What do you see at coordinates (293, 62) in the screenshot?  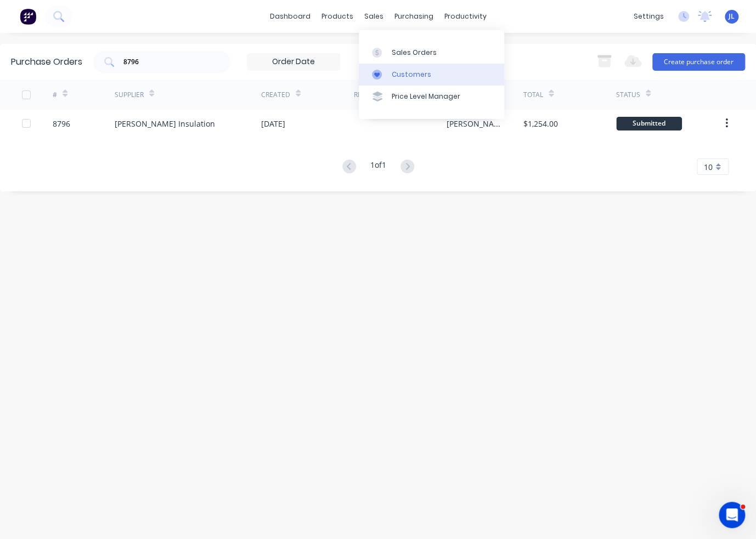 I see `input: Order Date` at bounding box center [293, 62].